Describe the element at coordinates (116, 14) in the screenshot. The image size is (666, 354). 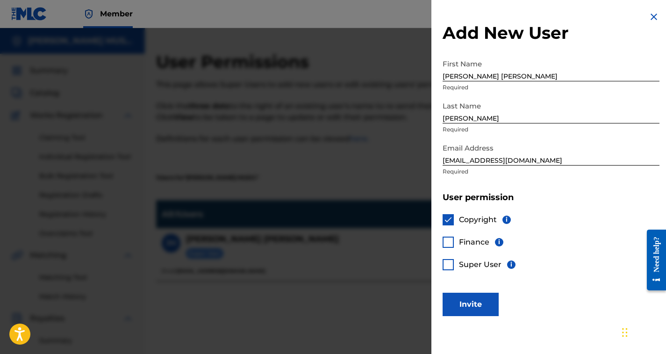
I see `span: Member` at that location.